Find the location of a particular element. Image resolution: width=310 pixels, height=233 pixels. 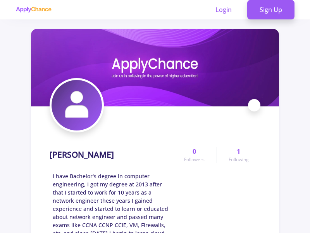

a: 1Following is located at coordinates (238, 155).